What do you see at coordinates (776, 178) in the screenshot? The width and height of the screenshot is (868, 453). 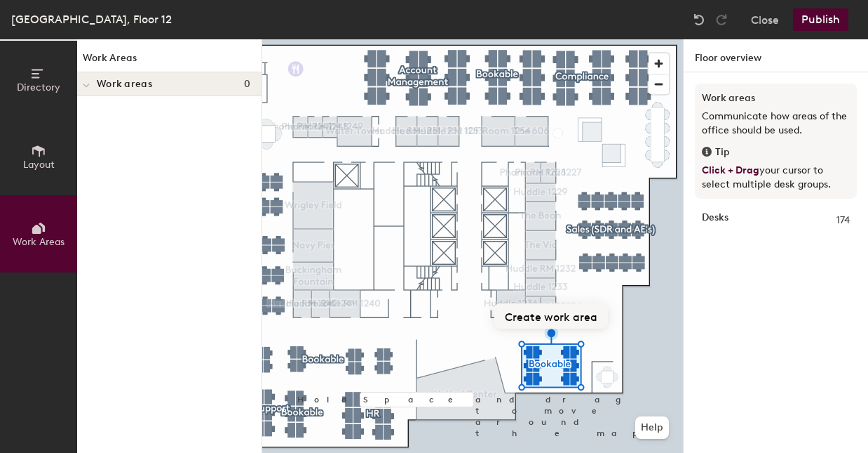 I see `p: your cursor to select multiple desk groups.` at bounding box center [776, 178].